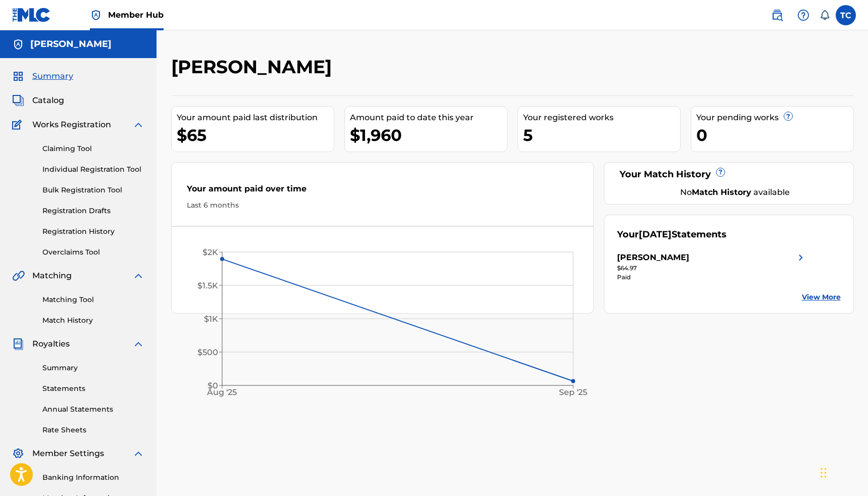  What do you see at coordinates (601, 135) in the screenshot?
I see `div: 5` at bounding box center [601, 135].